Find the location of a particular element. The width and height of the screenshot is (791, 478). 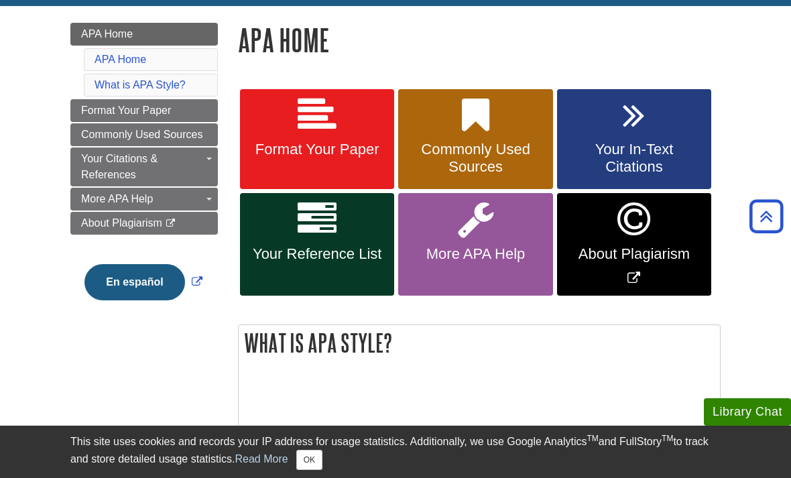

h2: What is APA Style? is located at coordinates (479, 342).